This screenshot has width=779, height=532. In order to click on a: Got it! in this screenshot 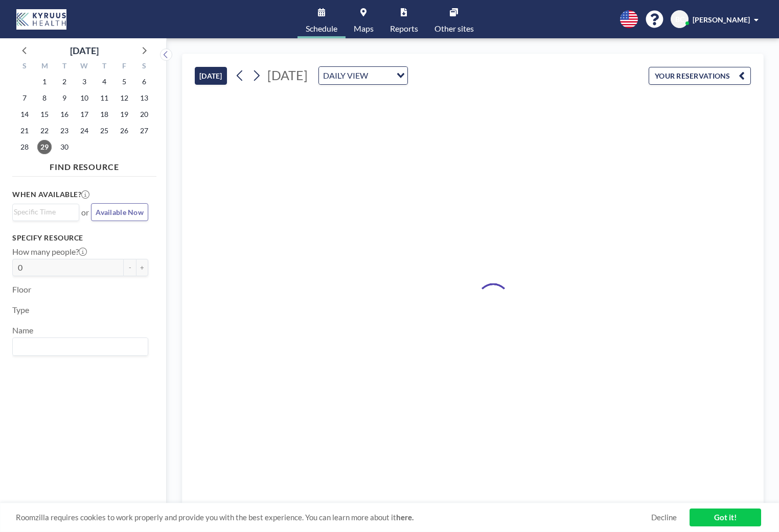, I will do `click(725, 517)`.